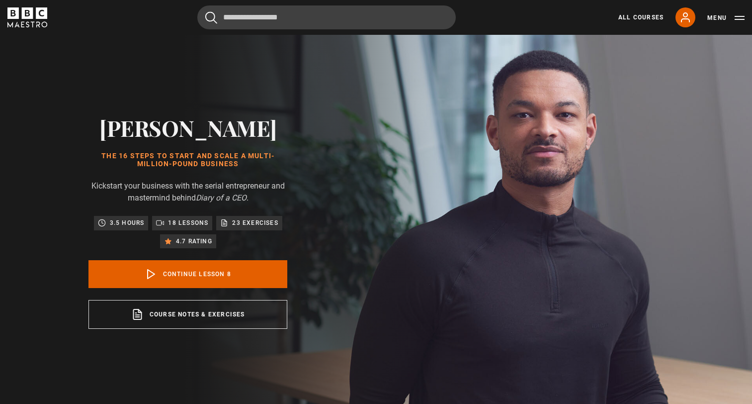 This screenshot has height=404, width=752. Describe the element at coordinates (127, 223) in the screenshot. I see `p: 3.5 hours` at that location.